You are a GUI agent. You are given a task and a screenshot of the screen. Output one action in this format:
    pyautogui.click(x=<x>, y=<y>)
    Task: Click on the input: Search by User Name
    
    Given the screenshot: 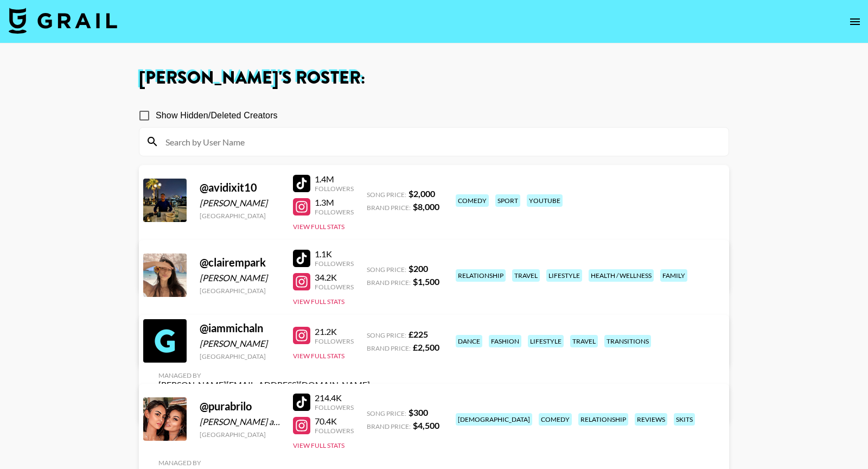 What is the action you would take?
    pyautogui.click(x=440, y=142)
    